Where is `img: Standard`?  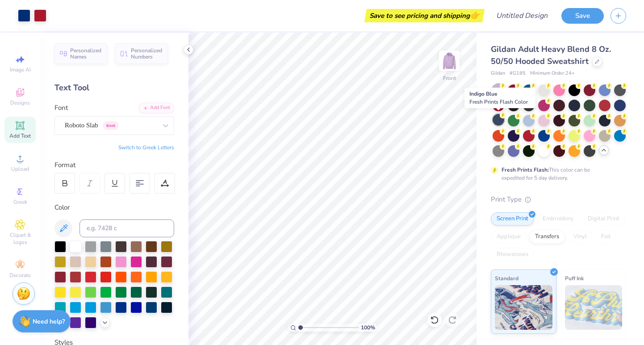 img: Standard is located at coordinates (523, 307).